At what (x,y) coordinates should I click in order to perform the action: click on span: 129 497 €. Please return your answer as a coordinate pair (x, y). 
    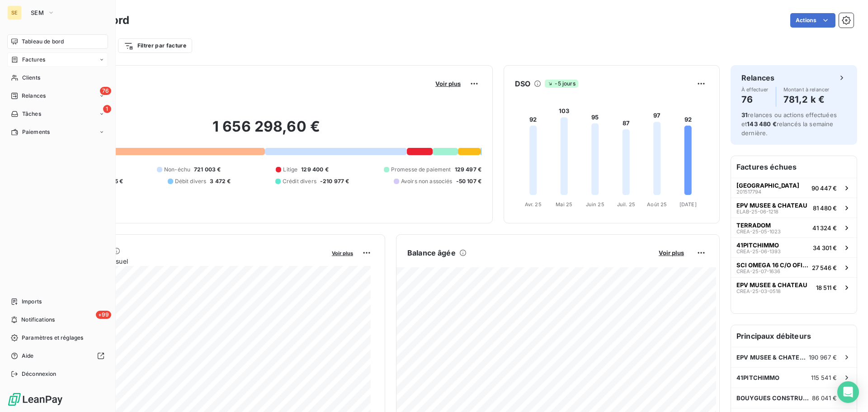
    Looking at the image, I should click on (468, 170).